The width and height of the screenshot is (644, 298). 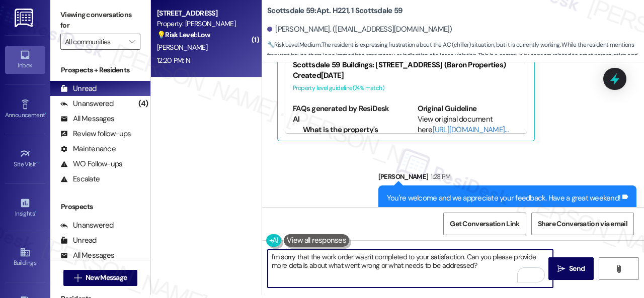 I want to click on strong: 💡 Risk Level: Low, so click(x=183, y=34).